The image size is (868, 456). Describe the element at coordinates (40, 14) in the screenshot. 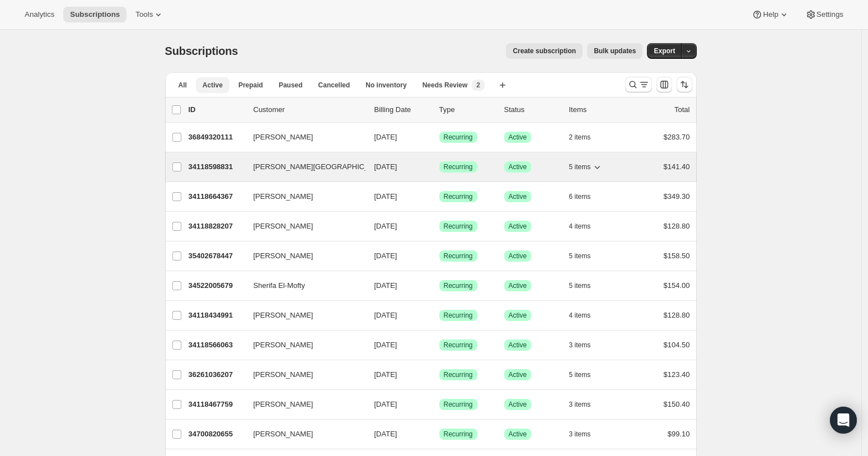

I see `span: Analytics` at that location.